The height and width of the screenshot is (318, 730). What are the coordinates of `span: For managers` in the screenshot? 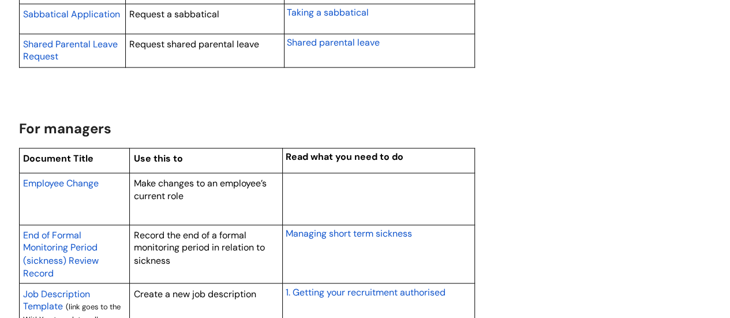 It's located at (65, 128).